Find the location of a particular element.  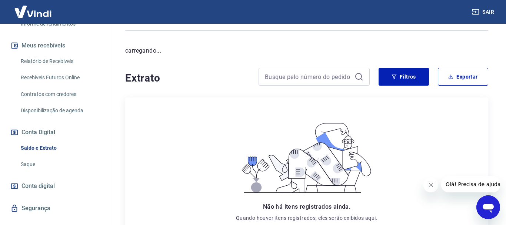

p: carregando... is located at coordinates (306, 51).